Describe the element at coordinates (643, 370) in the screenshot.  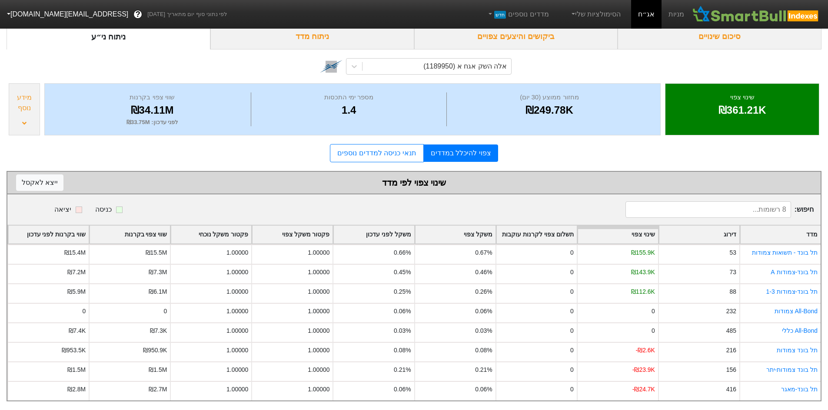
I see `div: -₪23.9K` at that location.